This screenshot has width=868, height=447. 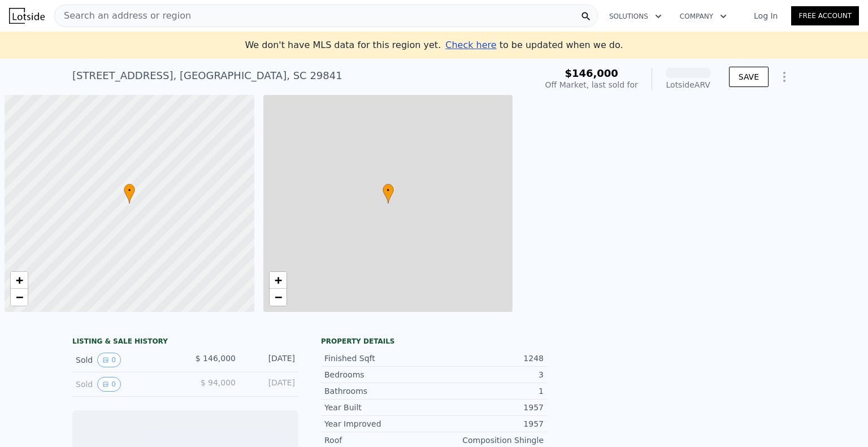 I want to click on a: Log In, so click(x=766, y=16).